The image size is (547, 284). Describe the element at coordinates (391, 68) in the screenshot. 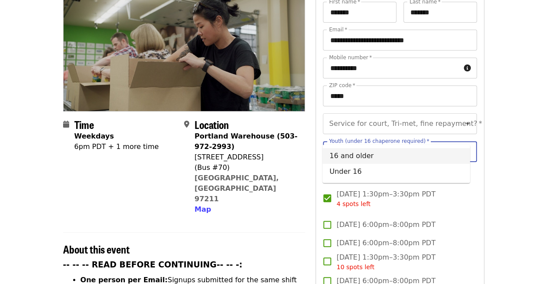

I see `input: Mobile number` at that location.